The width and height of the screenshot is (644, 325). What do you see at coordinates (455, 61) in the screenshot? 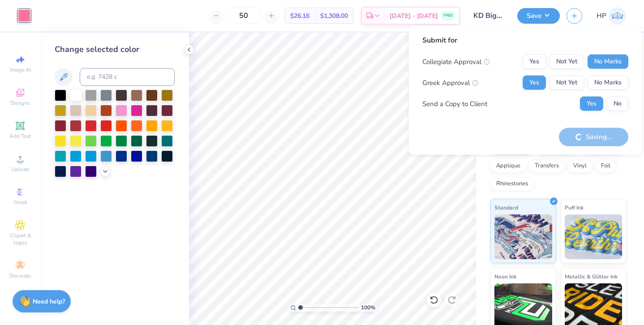
I see `div: Collegiate Approval` at bounding box center [455, 61].